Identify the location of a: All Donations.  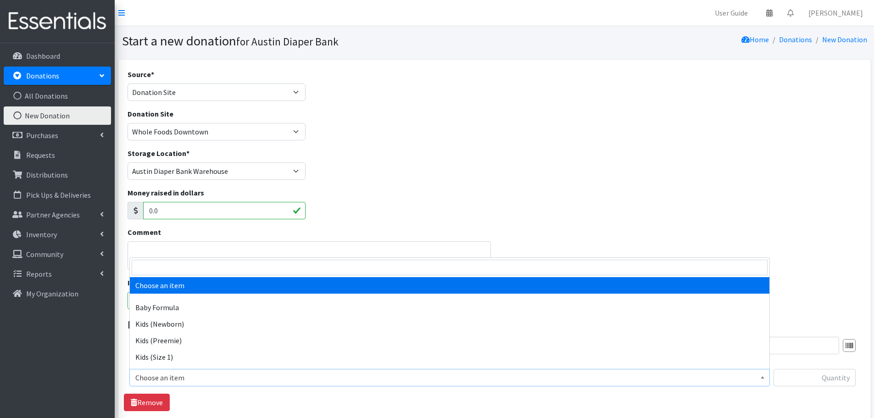
(57, 96).